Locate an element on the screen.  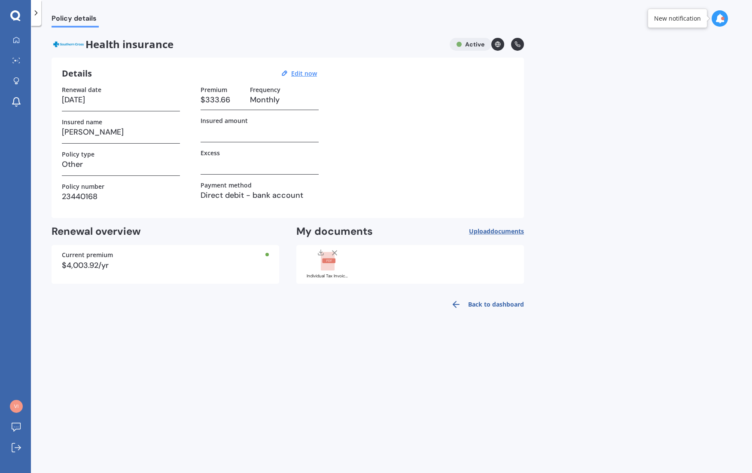
h3: Direct debit - bank account is located at coordinates (260, 195).